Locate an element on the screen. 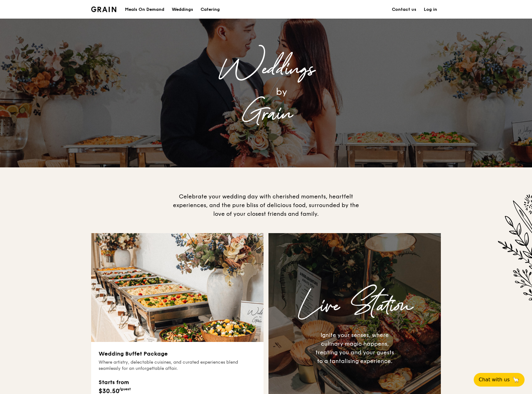  button: Chat with us🦙 is located at coordinates (499, 379).